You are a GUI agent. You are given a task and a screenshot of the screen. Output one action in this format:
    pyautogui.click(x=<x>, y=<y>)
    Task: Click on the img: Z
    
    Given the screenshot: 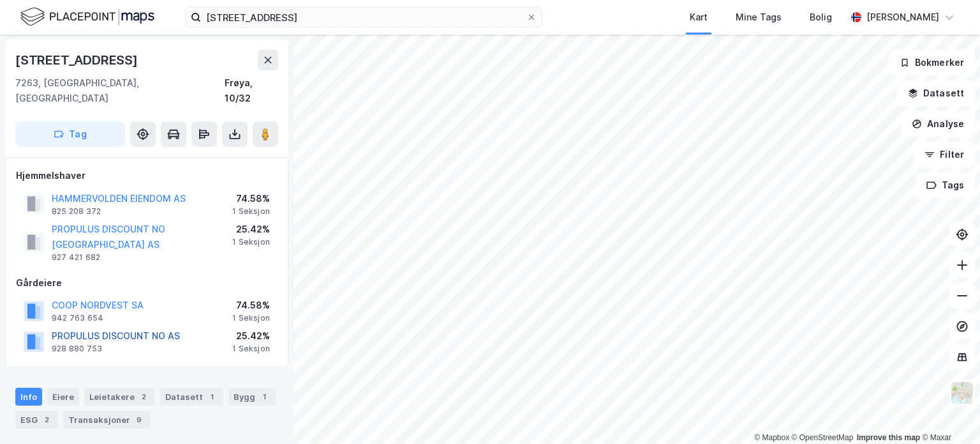 What is the action you would take?
    pyautogui.click(x=962, y=392)
    